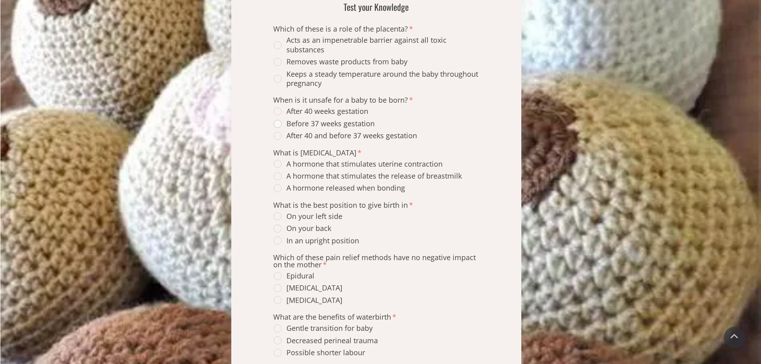 The width and height of the screenshot is (761, 364). Describe the element at coordinates (376, 79) in the screenshot. I see `div: Keeps a steady temperature around the baby throughout pregnancy` at that location.